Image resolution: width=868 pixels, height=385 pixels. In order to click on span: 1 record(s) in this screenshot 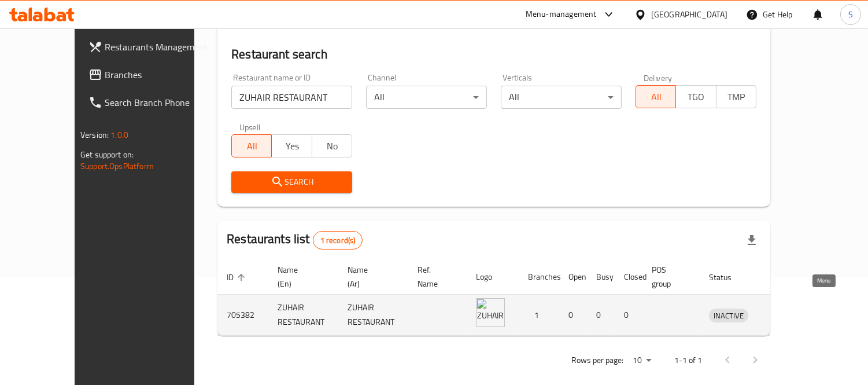, I will do `click(338, 240)`.